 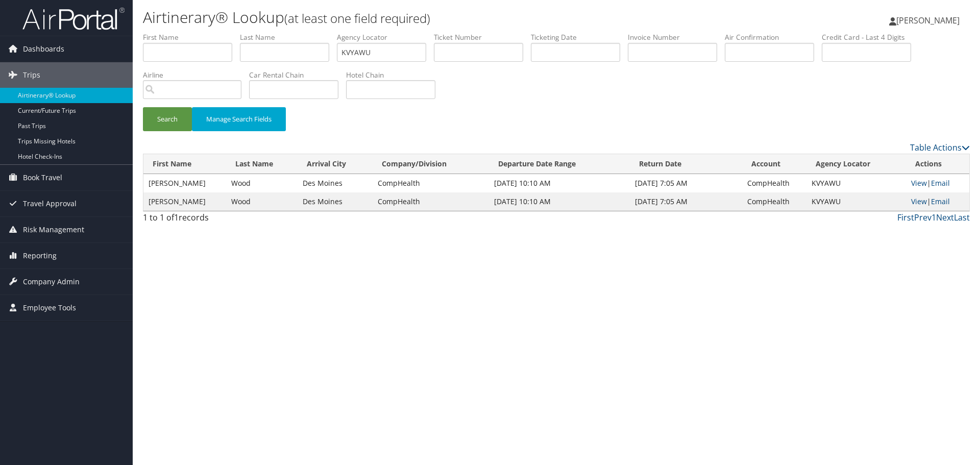 What do you see at coordinates (51, 282) in the screenshot?
I see `span: Company Admin` at bounding box center [51, 282].